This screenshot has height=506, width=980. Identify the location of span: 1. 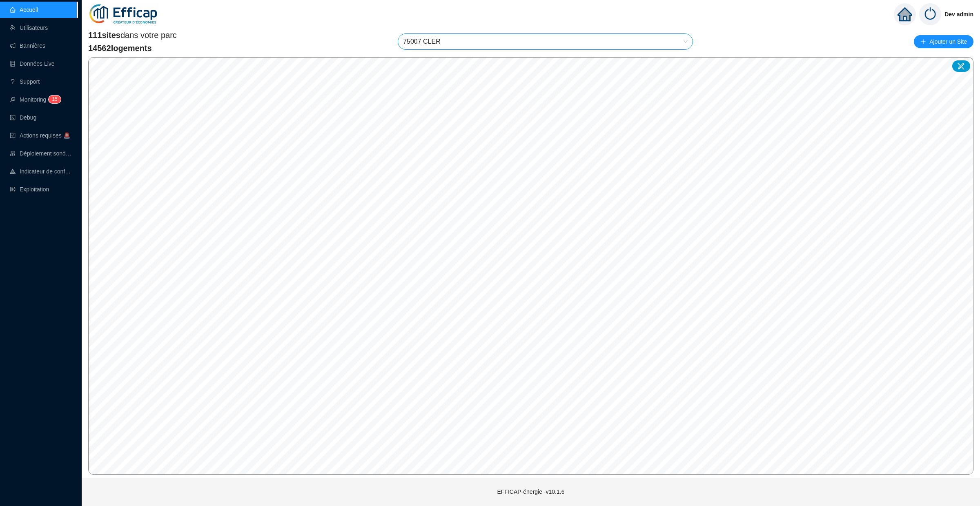
(53, 99).